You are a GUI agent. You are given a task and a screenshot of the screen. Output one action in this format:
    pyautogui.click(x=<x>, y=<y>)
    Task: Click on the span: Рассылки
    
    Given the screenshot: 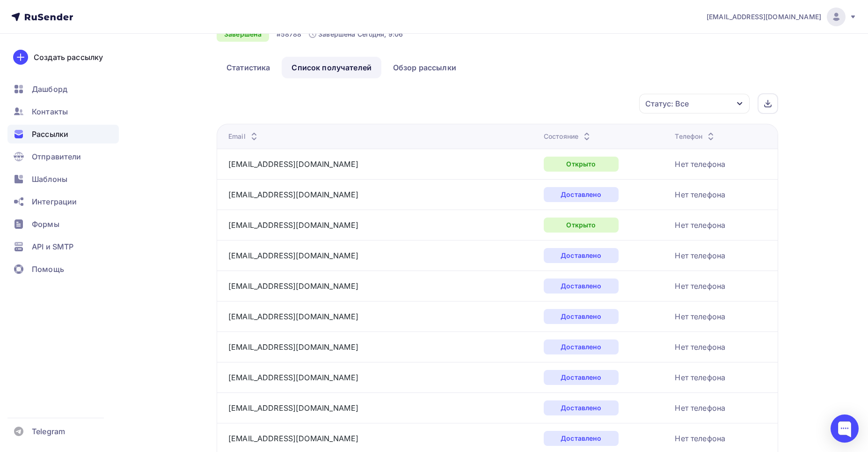 What is the action you would take?
    pyautogui.click(x=50, y=134)
    